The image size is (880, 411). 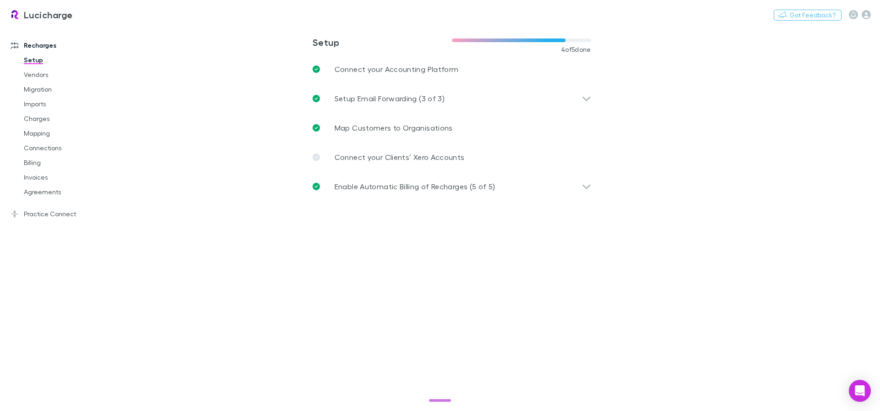 What do you see at coordinates (394, 128) in the screenshot?
I see `p: Map Customers to Organisations` at bounding box center [394, 128].